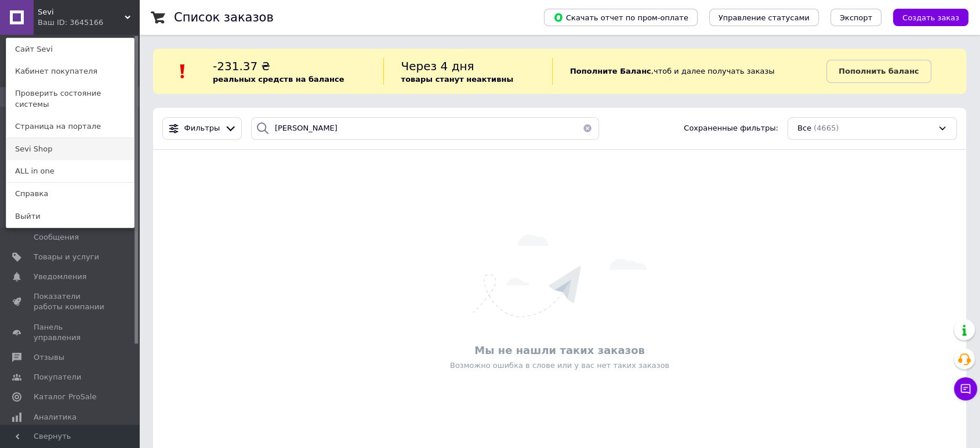  Describe the element at coordinates (930, 18) in the screenshot. I see `span: Создать заказ` at that location.